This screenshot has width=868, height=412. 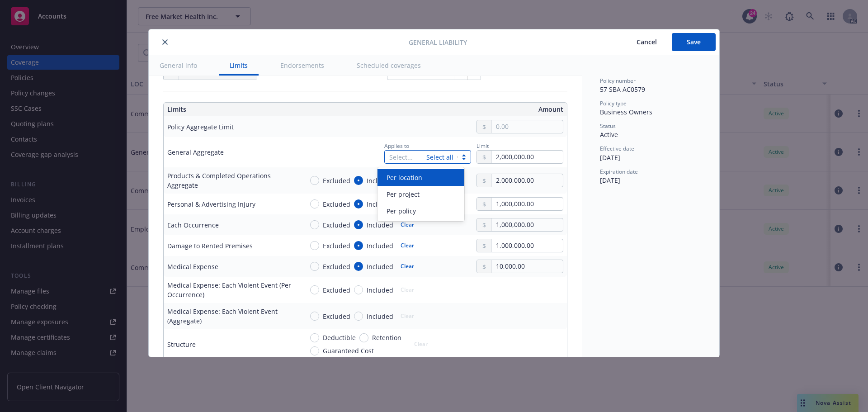 What do you see at coordinates (438, 42) in the screenshot?
I see `span: General Liability` at bounding box center [438, 42].